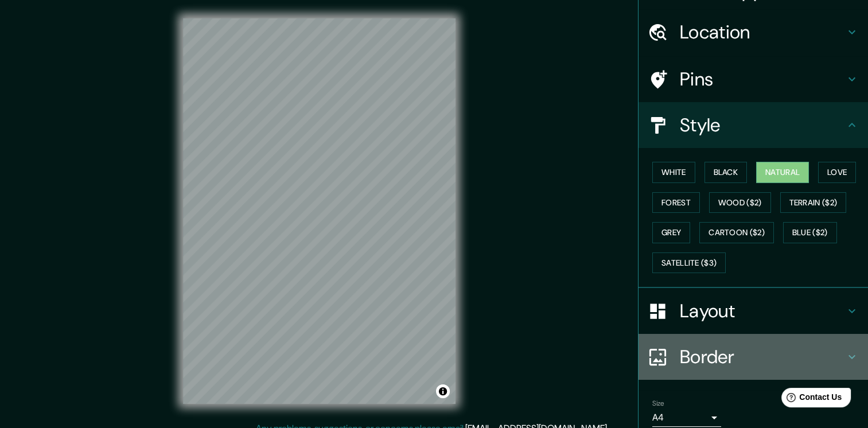 The height and width of the screenshot is (428, 868). I want to click on span: Contact Us, so click(55, 14).